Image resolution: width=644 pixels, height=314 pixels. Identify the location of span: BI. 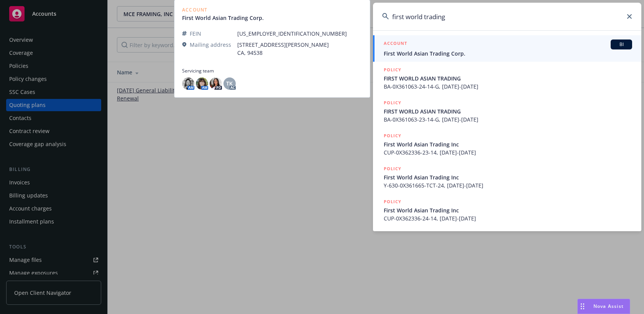
(621, 45).